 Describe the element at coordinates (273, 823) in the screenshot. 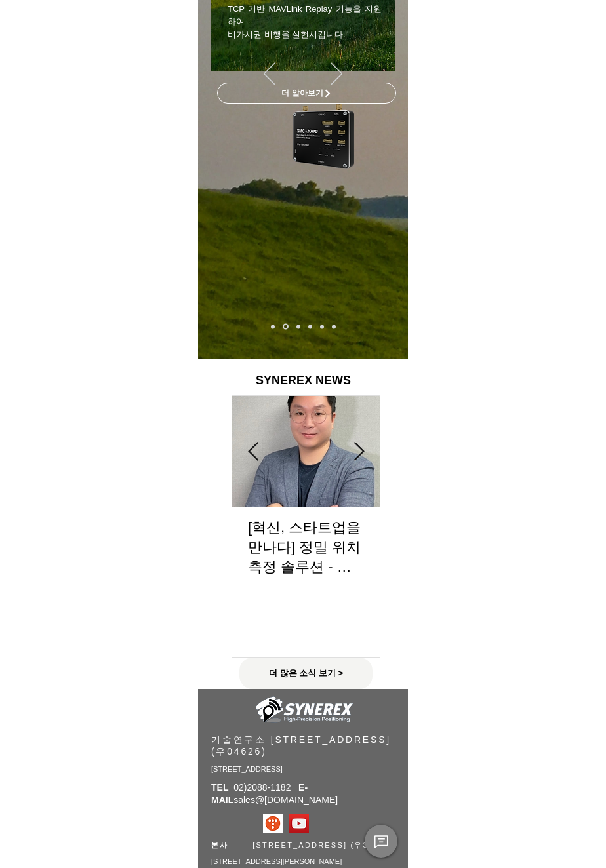

I see `img: 티스토리로고` at that location.